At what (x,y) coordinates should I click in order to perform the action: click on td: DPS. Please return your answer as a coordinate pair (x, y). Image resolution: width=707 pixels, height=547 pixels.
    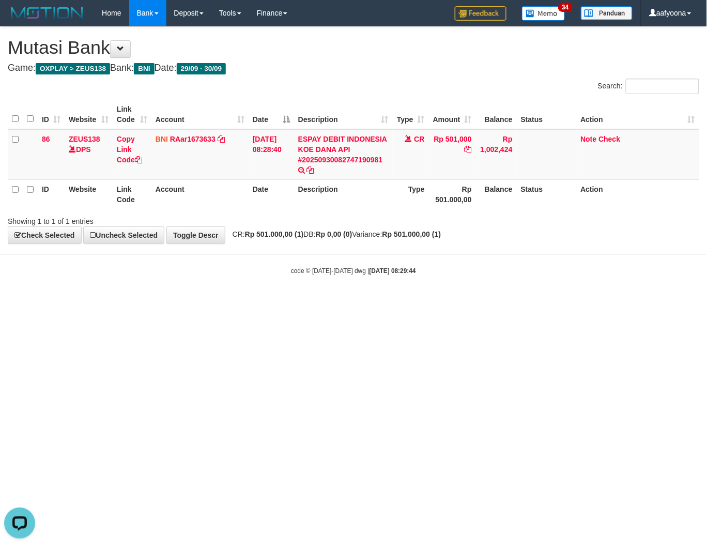
    Looking at the image, I should click on (88, 155).